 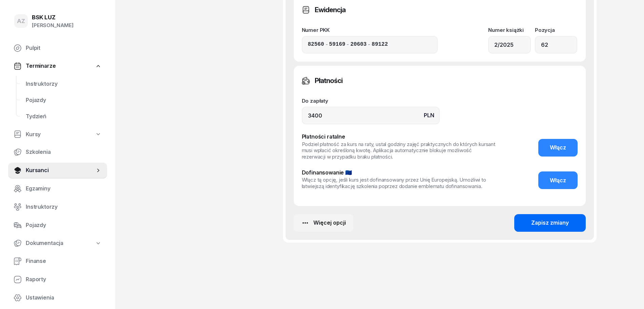 I want to click on div: Więcej opcji, so click(x=323, y=222).